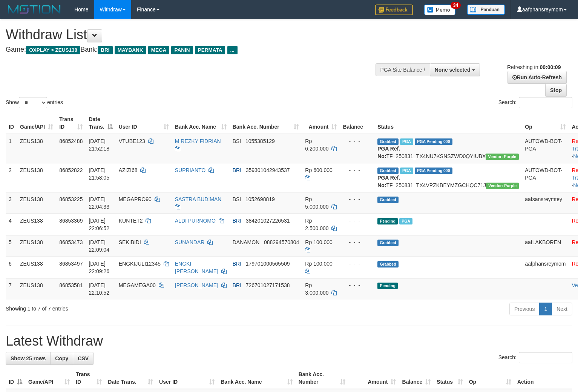 Image resolution: width=578 pixels, height=392 pixels. What do you see at coordinates (71, 285) in the screenshot?
I see `span: 86853581` at bounding box center [71, 285].